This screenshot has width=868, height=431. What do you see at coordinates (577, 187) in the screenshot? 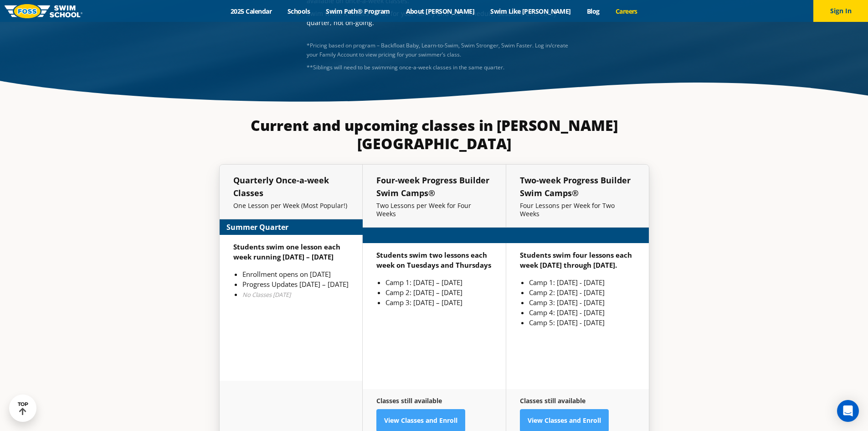
I see `h5: Two-week Progress Builder Swim Camps®` at bounding box center [577, 187].